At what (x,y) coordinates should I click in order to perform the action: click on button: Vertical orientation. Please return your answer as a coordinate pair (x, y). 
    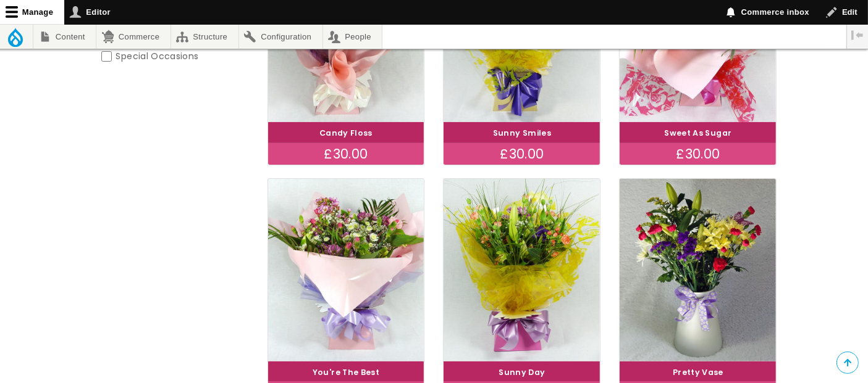
    Looking at the image, I should click on (857, 35).